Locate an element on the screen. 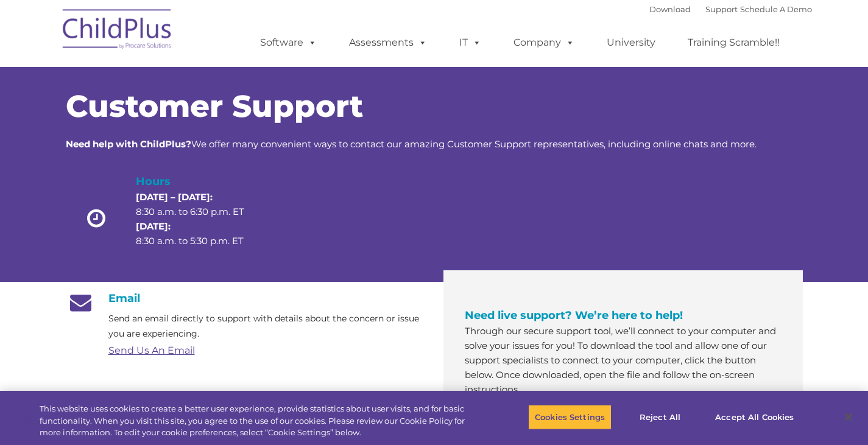  a: Download is located at coordinates (670, 9).